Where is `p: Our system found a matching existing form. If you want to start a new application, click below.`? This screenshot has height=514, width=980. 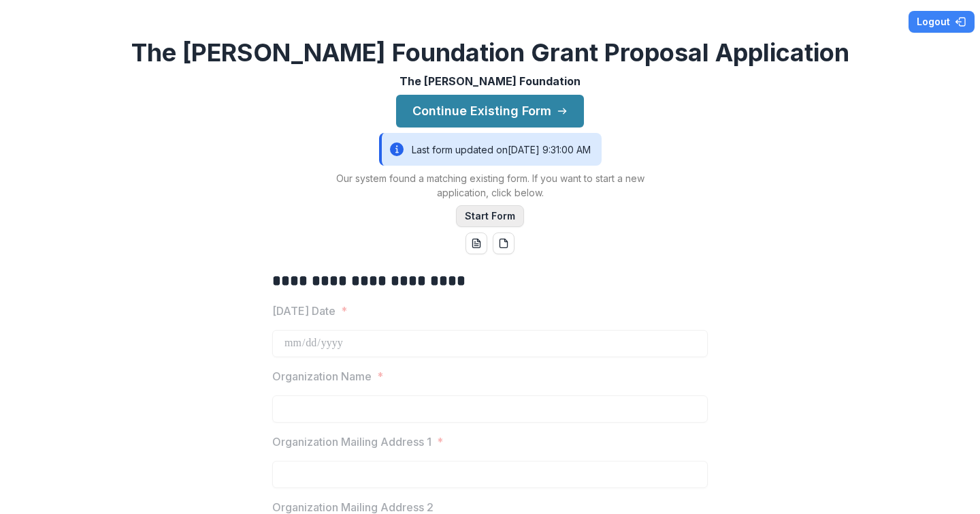 p: Our system found a matching existing form. If you want to start a new application, click below. is located at coordinates (490, 185).